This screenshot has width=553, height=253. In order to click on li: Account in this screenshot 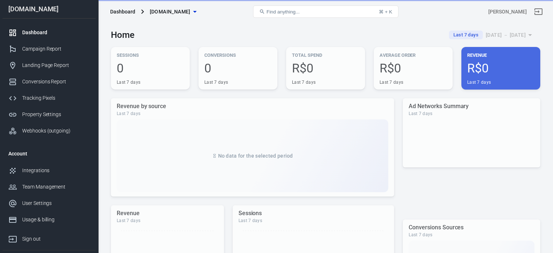, I will do `click(49, 154)`.